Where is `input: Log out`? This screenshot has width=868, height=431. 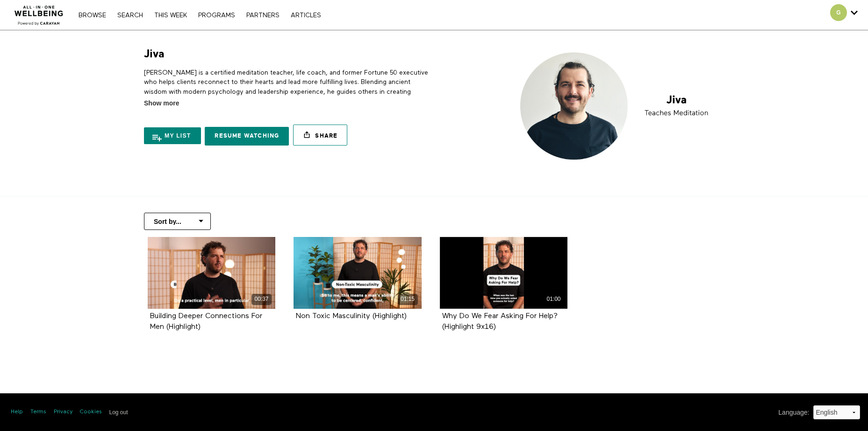 input: Log out is located at coordinates (118, 412).